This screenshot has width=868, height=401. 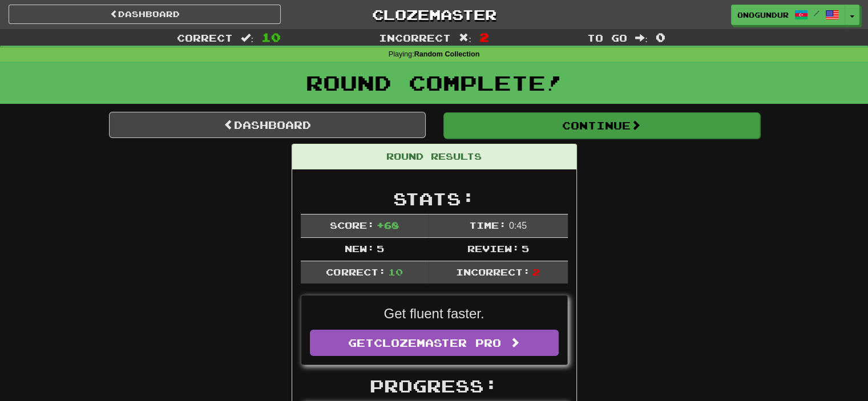 What do you see at coordinates (763, 15) in the screenshot?
I see `span: onogundur` at bounding box center [763, 15].